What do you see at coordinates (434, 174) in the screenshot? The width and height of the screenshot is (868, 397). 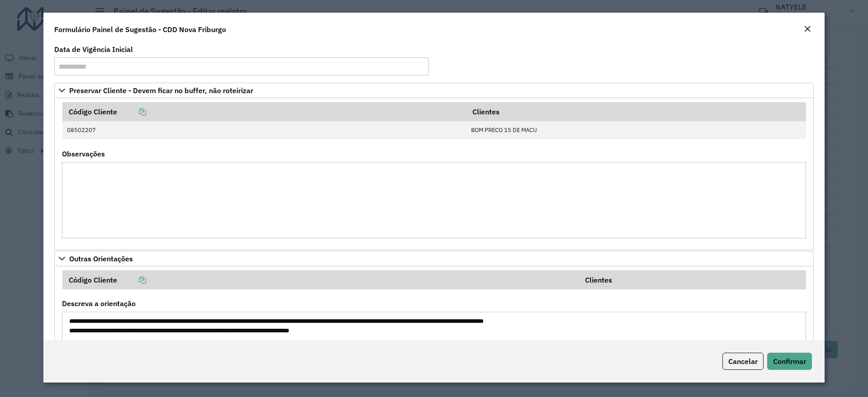 I see `div: Preservar Cliente - Devem ficar no buffer, não roteirizar` at bounding box center [434, 174].